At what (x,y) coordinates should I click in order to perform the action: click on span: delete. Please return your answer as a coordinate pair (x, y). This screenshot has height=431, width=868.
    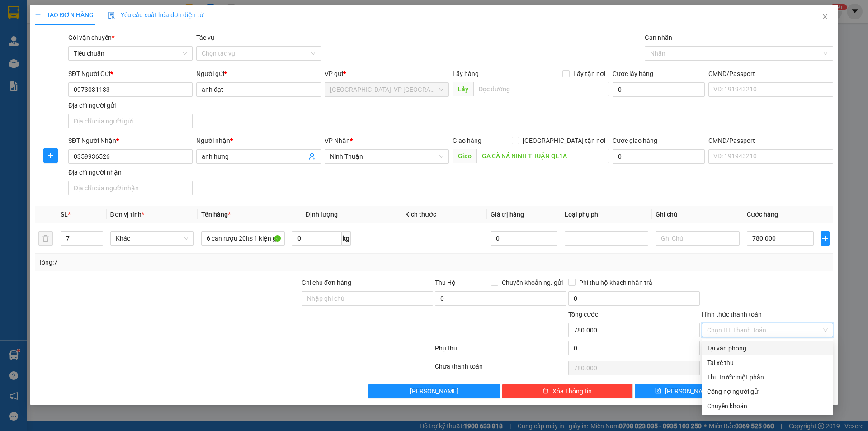
    Looking at the image, I should click on (546, 391).